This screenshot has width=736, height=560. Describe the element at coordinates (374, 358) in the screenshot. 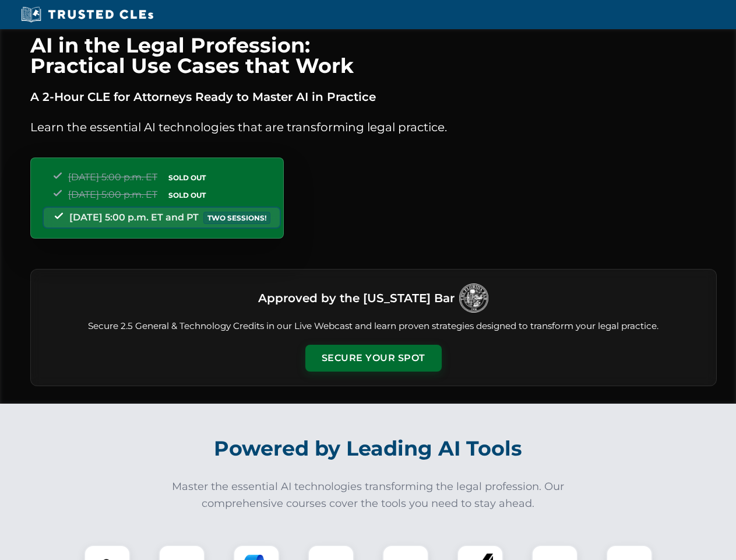

I see `button: Secure Your Spot` at that location.